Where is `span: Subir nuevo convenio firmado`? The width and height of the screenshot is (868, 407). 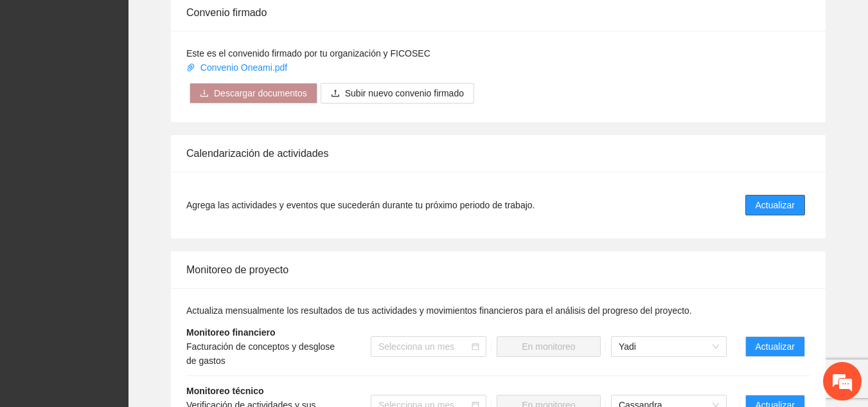
span: Subir nuevo convenio firmado is located at coordinates (404, 93).